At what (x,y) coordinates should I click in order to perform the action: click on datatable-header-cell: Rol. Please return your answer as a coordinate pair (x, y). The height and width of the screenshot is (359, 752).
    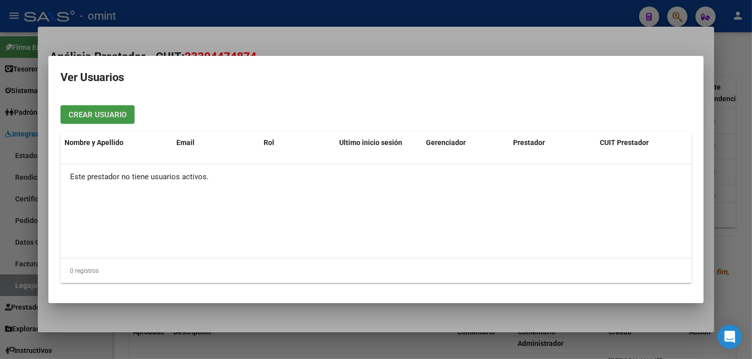
    Looking at the image, I should click on (297, 143).